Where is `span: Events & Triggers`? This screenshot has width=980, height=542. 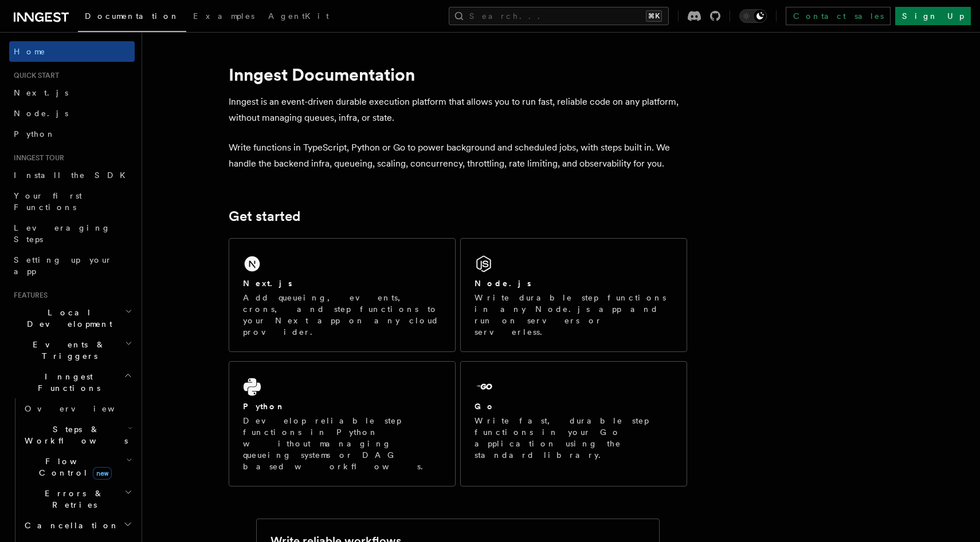
span: Events & Triggers is located at coordinates (67, 350).